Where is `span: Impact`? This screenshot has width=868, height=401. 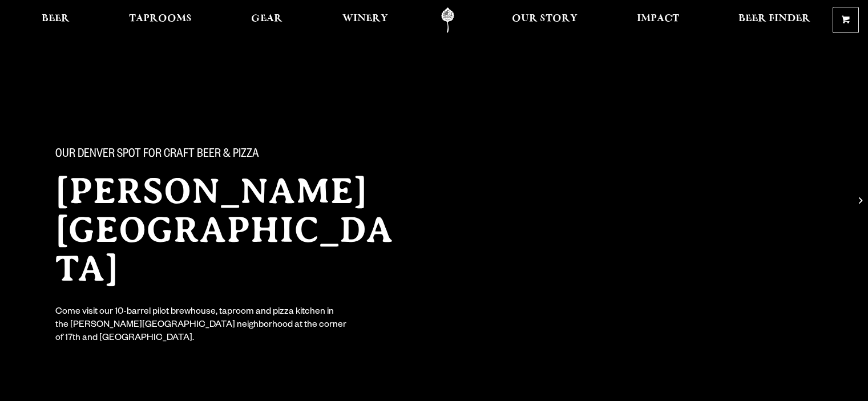 span: Impact is located at coordinates (658, 19).